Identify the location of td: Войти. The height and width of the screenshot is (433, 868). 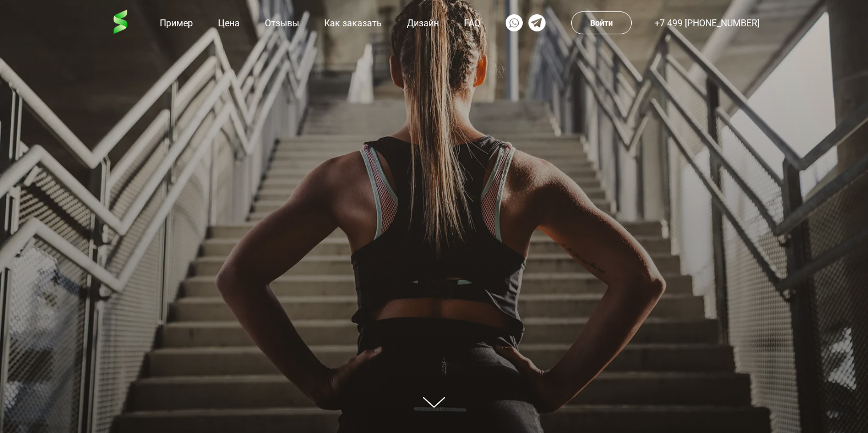
(601, 23).